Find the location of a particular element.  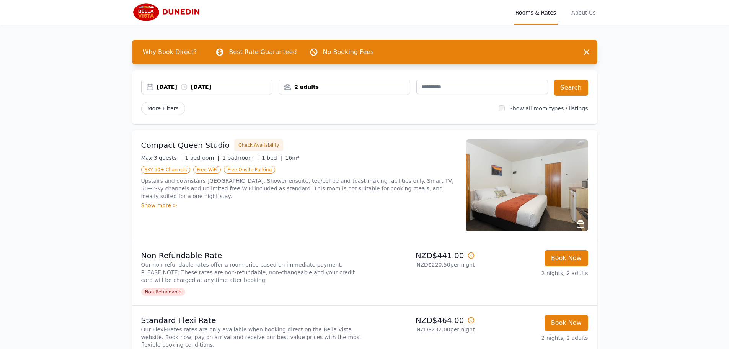

span: Free WiFi is located at coordinates (207, 170).